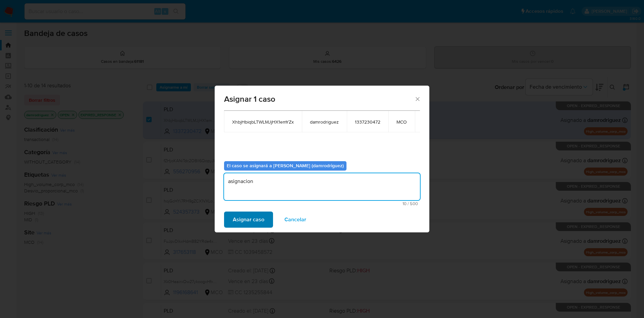 This screenshot has width=644, height=318. What do you see at coordinates (401, 122) in the screenshot?
I see `span: MCO` at bounding box center [401, 122].